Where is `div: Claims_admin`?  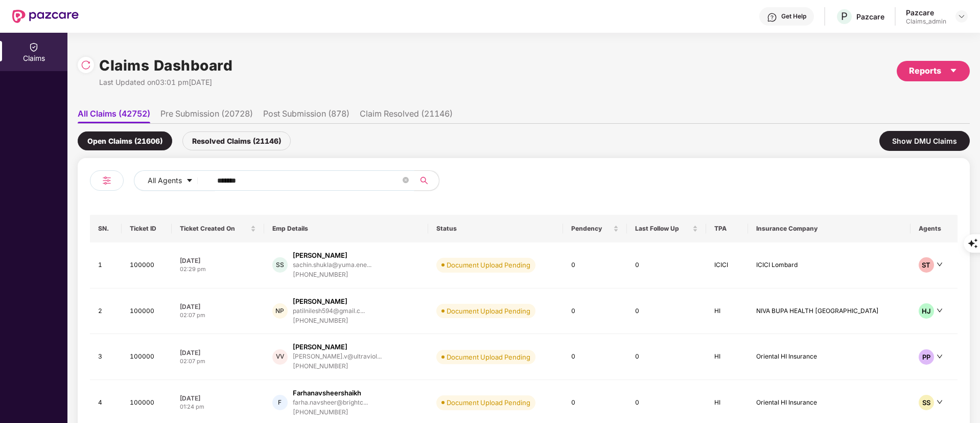 div: Claims_admin is located at coordinates (926, 21).